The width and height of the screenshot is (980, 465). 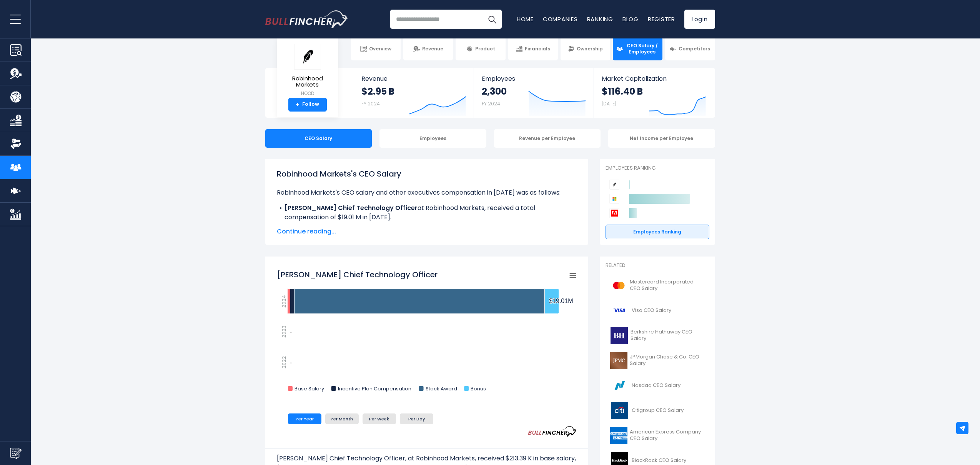 I want to click on a: Ranking, so click(x=600, y=19).